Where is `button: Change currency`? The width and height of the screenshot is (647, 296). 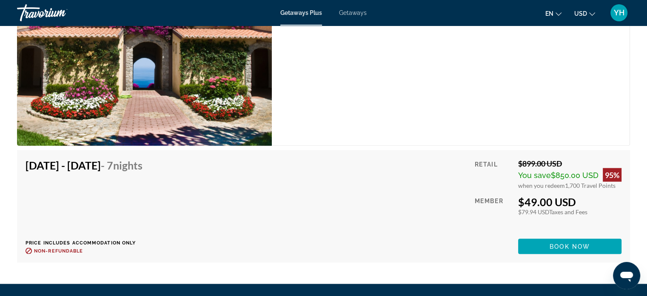
button: Change currency is located at coordinates (585, 13).